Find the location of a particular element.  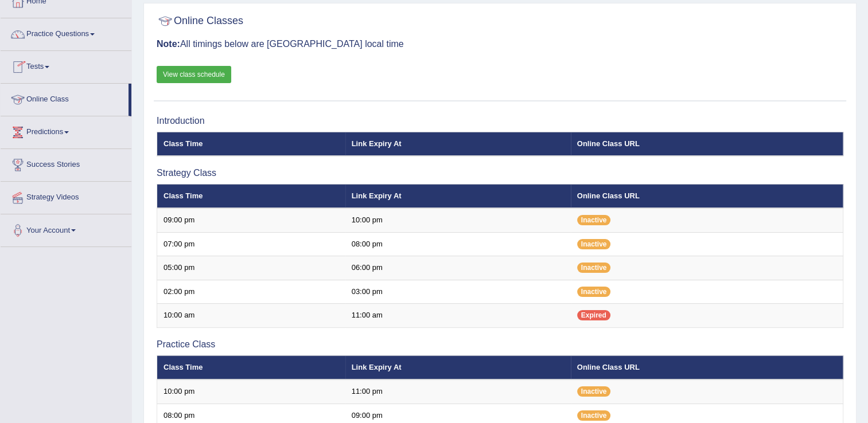

h3: Practice Class is located at coordinates (500, 344).